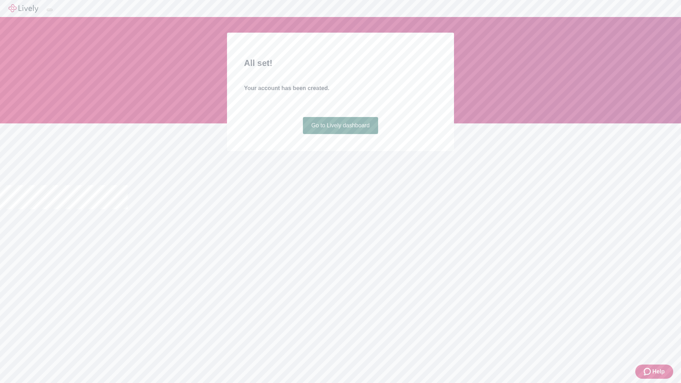 The image size is (681, 383). What do you see at coordinates (654, 372) in the screenshot?
I see `button: Zendesk support iconHelp` at bounding box center [654, 372].